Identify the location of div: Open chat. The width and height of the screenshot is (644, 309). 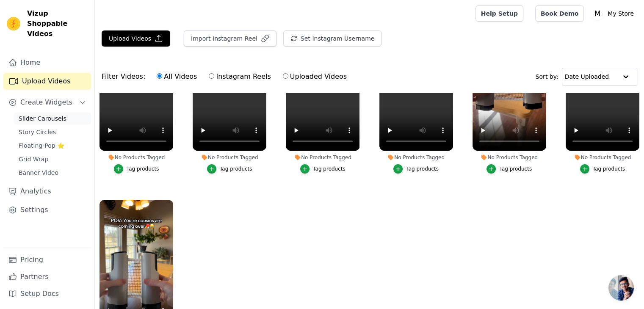
(621, 288).